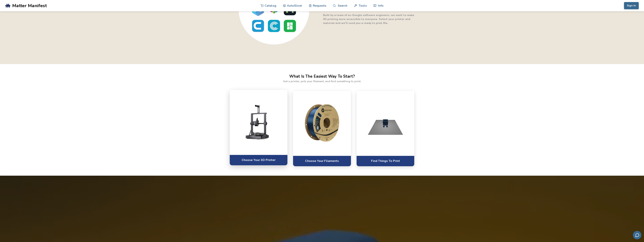 The image size is (644, 242). What do you see at coordinates (259, 122) in the screenshot?
I see `img: Choose a printer` at bounding box center [259, 122].